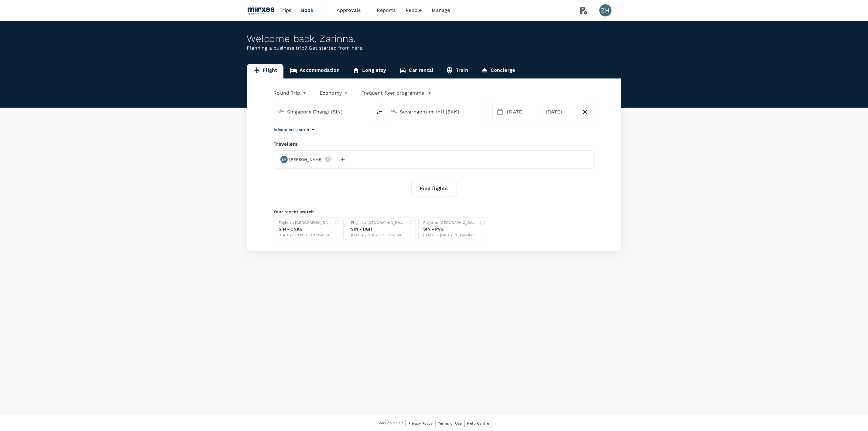 The image size is (868, 431). Describe the element at coordinates (352, 10) in the screenshot. I see `span: Approvals` at that location.